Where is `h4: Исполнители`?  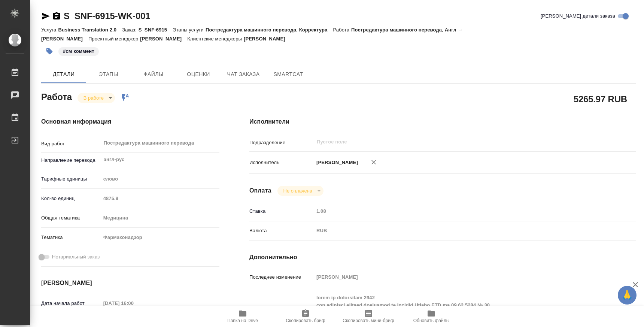
h4: Исполнители is located at coordinates (442, 122).